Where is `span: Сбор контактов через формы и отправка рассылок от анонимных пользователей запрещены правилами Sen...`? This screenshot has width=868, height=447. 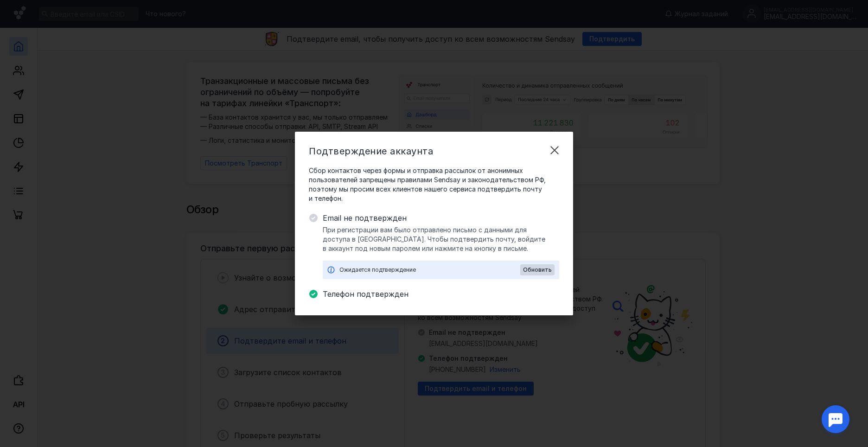 span: Сбор контактов через формы и отправка рассылок от анонимных пользователей запрещены правилами Sen... is located at coordinates (434, 184).